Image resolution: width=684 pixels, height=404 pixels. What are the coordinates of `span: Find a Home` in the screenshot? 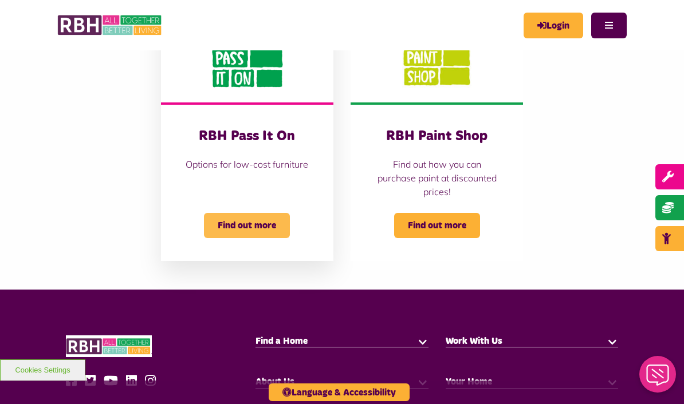 It's located at (281, 341).